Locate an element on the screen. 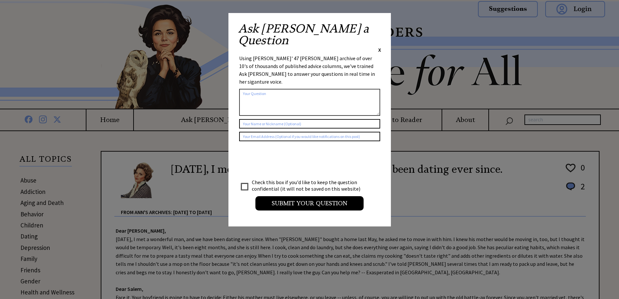 The height and width of the screenshot is (299, 619). td: Check this box if you'd like to keep the question confidential (it will not be saved on this webs... is located at coordinates (309, 185).